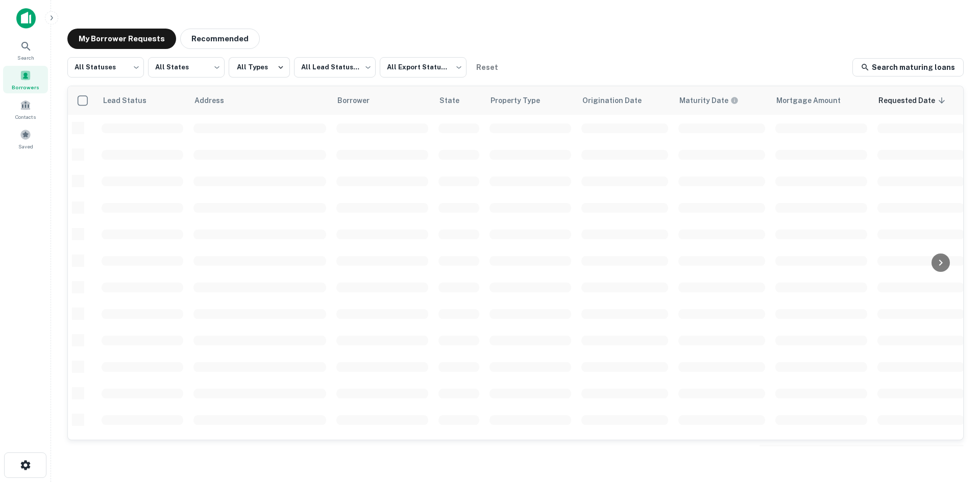  What do you see at coordinates (25, 87) in the screenshot?
I see `span: Borrowers` at bounding box center [25, 87].